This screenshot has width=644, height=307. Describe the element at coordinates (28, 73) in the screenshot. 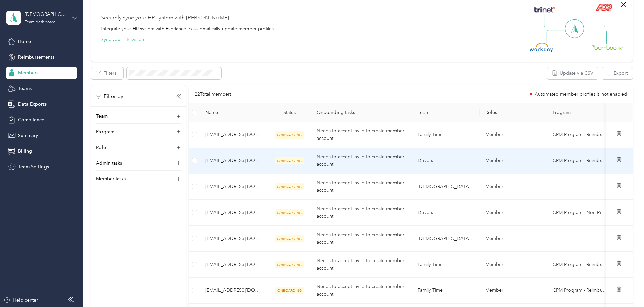

I see `span: Members` at that location.